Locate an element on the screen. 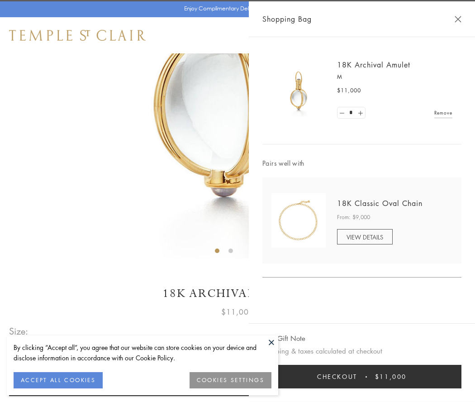 Image resolution: width=475 pixels, height=402 pixels. img: Temple St. Clair is located at coordinates (77, 35).